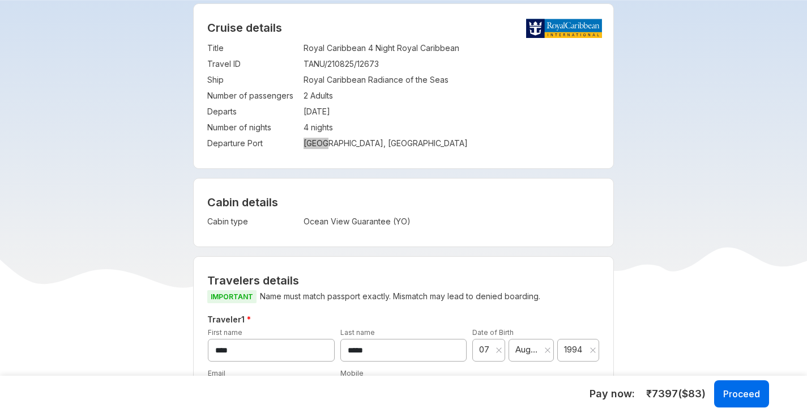  I want to click on h4: Cabin details, so click(403, 202).